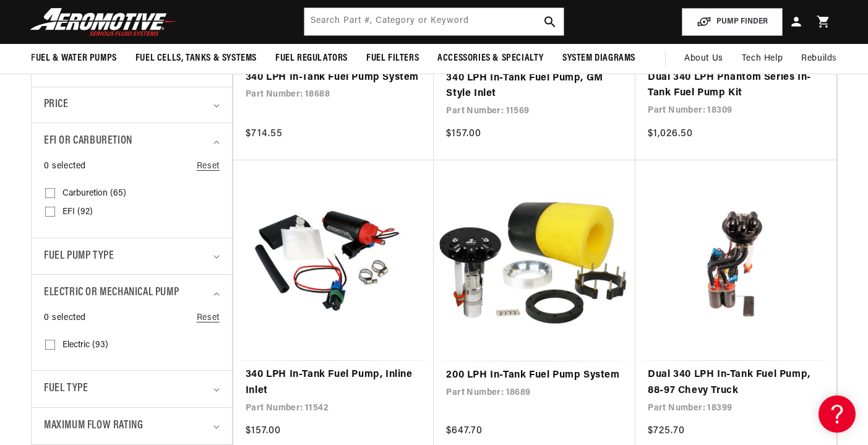  What do you see at coordinates (333, 78) in the screenshot?
I see `a: 340 LPH In-Tank Fuel Pump System` at bounding box center [333, 78].